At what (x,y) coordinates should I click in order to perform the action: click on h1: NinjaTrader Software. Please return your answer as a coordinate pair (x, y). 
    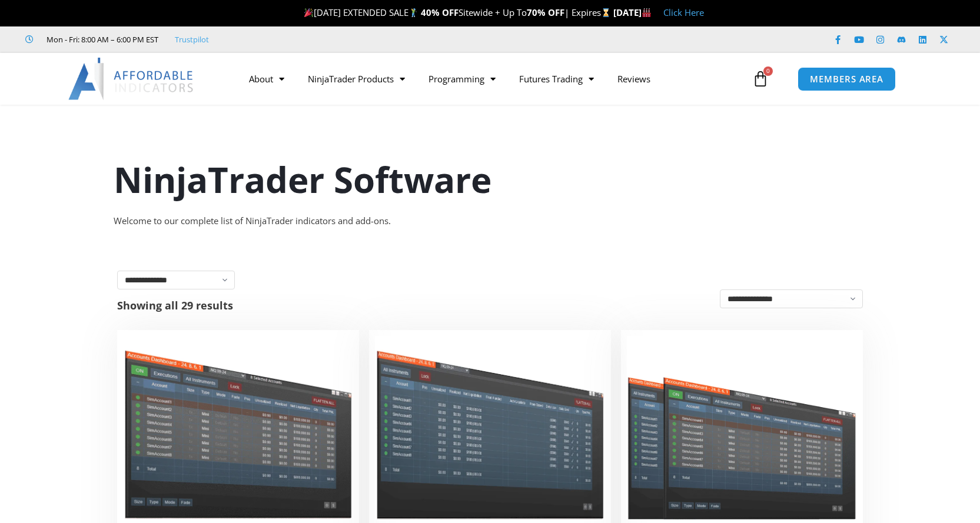
    Looking at the image, I should click on (490, 180).